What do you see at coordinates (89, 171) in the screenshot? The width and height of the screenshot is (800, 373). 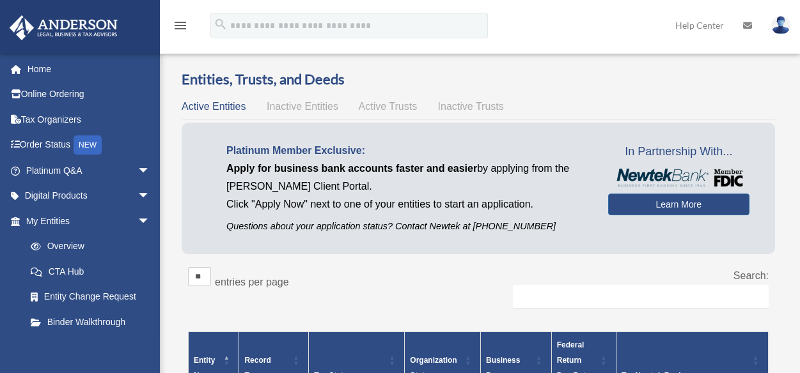 I see `a: Platinum Q&Aarrow_drop_down` at bounding box center [89, 171].